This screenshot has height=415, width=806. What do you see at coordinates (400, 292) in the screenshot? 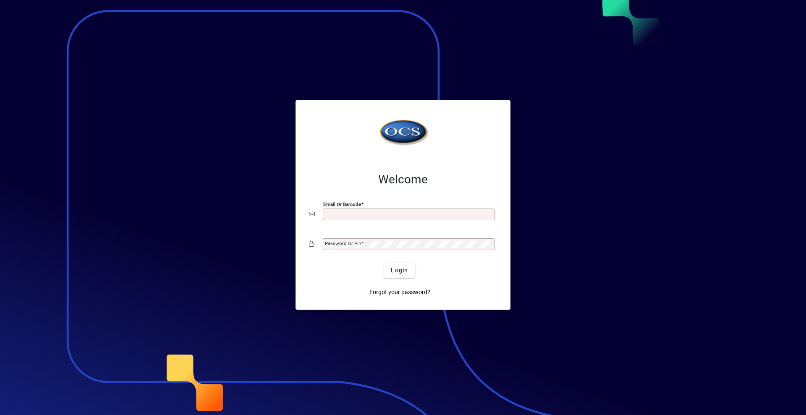
I see `a: Forgot your password?` at bounding box center [400, 292].